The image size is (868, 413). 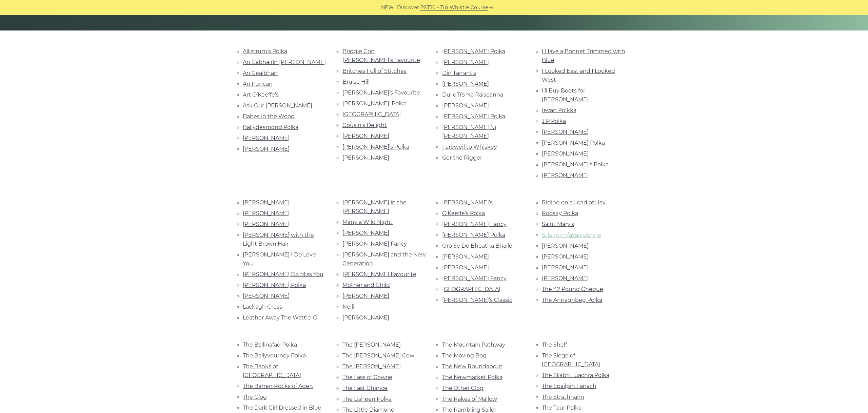 I want to click on a: PST10 - Tin Whistle Course, so click(x=454, y=7).